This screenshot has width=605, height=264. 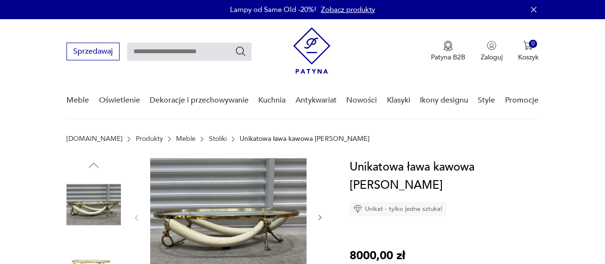 What do you see at coordinates (120, 100) in the screenshot?
I see `a: Oświetlenie` at bounding box center [120, 100].